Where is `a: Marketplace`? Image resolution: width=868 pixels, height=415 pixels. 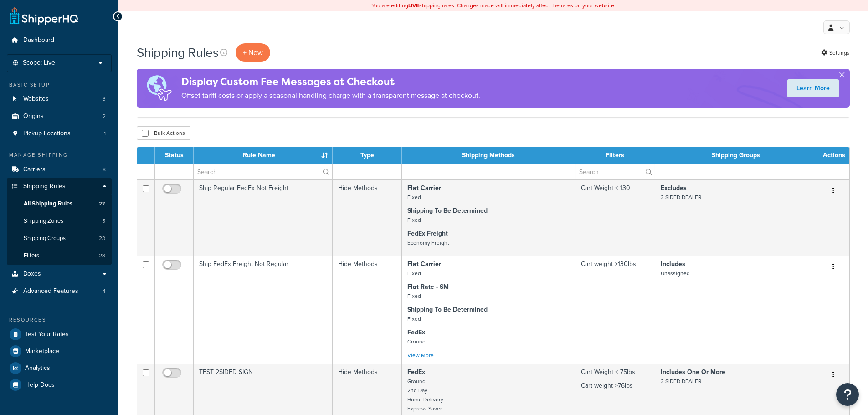 a: Marketplace is located at coordinates (59, 351).